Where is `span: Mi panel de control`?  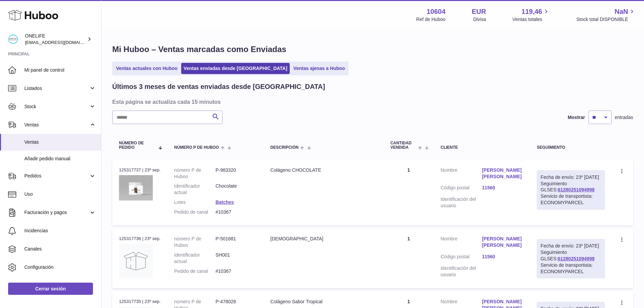
span: Mi panel de control is located at coordinates (60, 70).